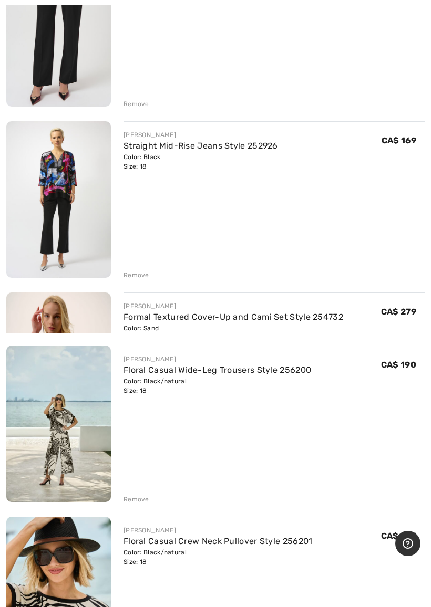 The height and width of the screenshot is (607, 431). What do you see at coordinates (233, 333) in the screenshot?
I see `div: Color: Sand Size: 18` at bounding box center [233, 333].